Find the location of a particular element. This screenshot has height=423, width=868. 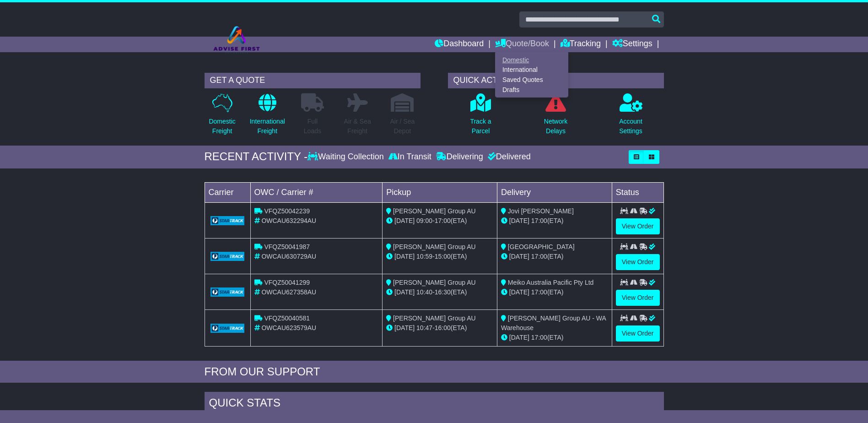

a: Quote/Book is located at coordinates (522, 45).